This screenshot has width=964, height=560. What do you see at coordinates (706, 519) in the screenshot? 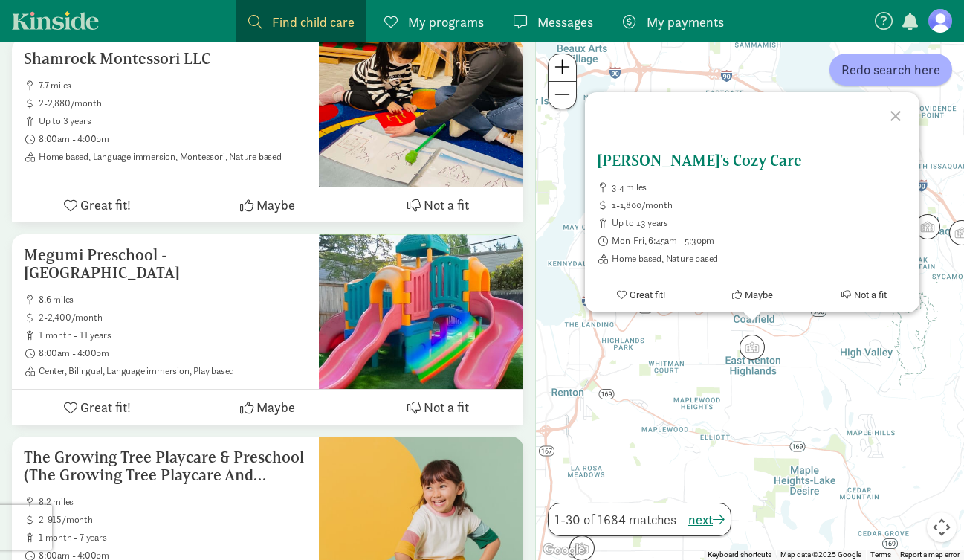
I see `button: next` at bounding box center [706, 519].